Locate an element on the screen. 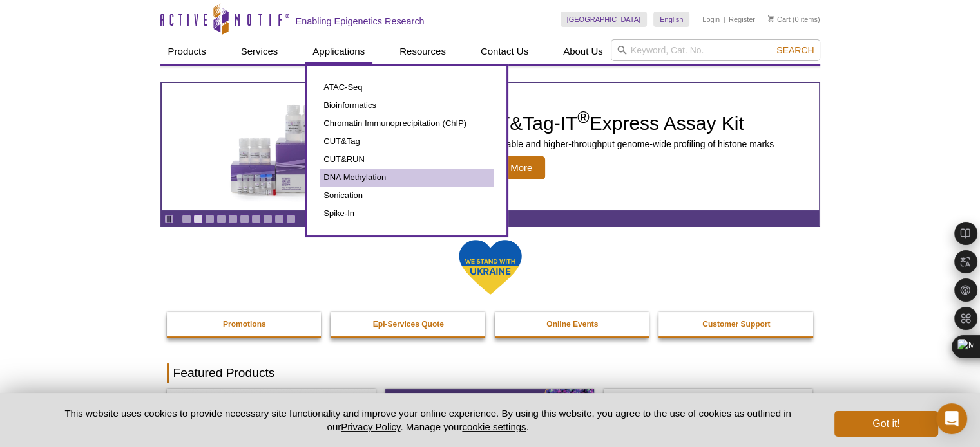 Image resolution: width=980 pixels, height=447 pixels. h2: Featured Products is located at coordinates (490, 373).